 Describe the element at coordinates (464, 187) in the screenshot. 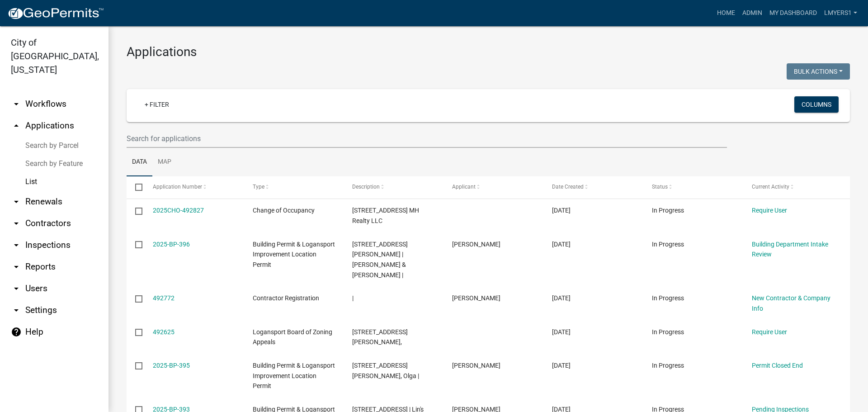

I see `span: Applicant` at that location.